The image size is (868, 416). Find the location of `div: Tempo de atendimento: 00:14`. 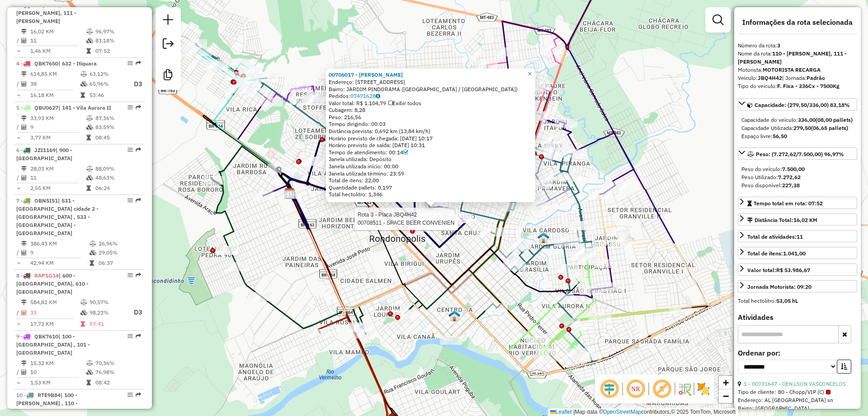

div: Tempo de atendimento: 00:14 is located at coordinates (430, 152).